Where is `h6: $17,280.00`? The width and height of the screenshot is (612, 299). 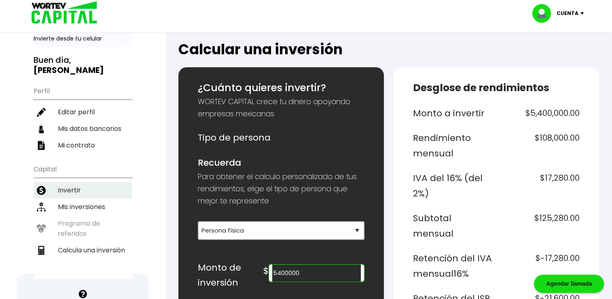 h6: $17,280.00 is located at coordinates (540, 185).